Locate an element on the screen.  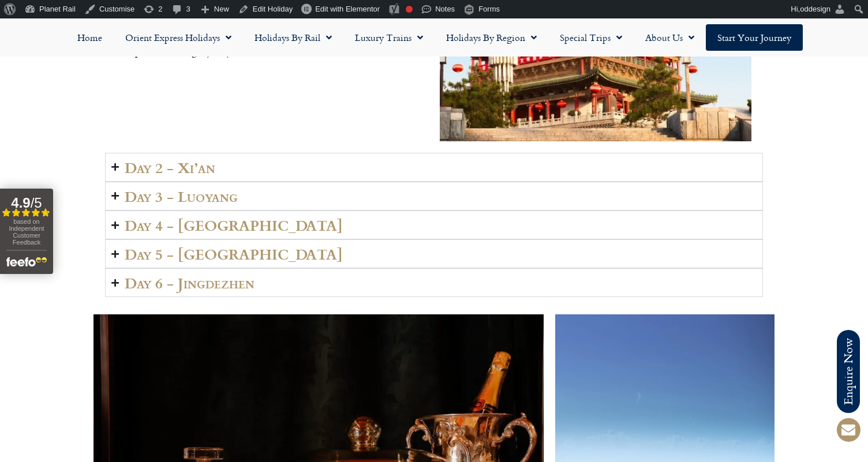
a: Luxury Trains is located at coordinates (389, 38).